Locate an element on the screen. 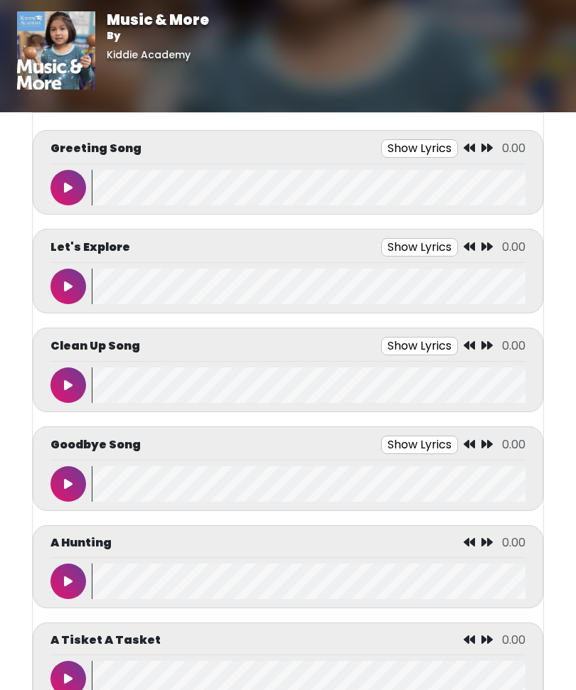 The image size is (576, 690). h6: Kiddie Academy is located at coordinates (158, 55).